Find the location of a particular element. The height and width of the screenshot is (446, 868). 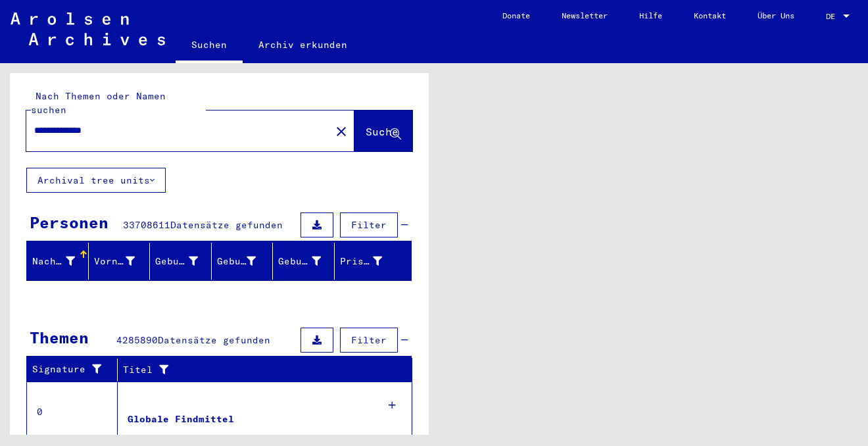

mat-label: Nach Themen oder Namen suchen is located at coordinates (98, 102).